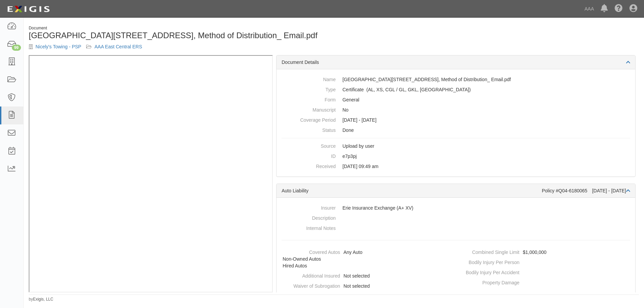  I want to click on dt: Additional Insured, so click(310, 275).